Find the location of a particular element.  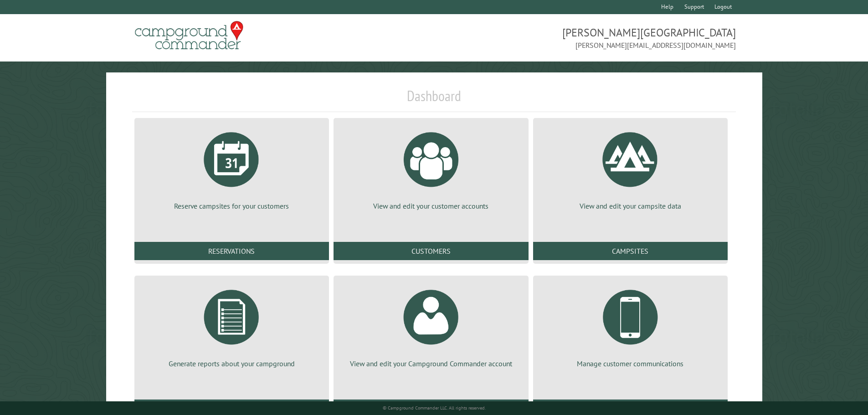

a: Reservations is located at coordinates (231, 251).